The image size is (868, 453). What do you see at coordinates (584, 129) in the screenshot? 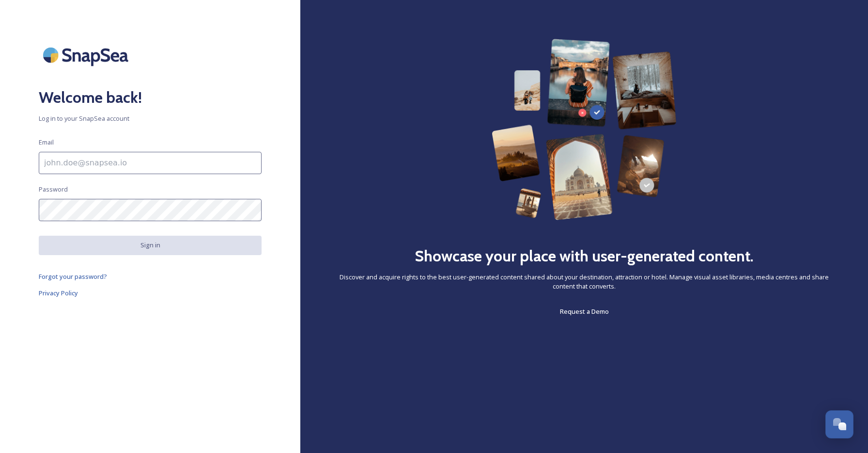
I see `img: 63b42ca75bacad526042e722_Group%20154-p-800.png` at bounding box center [584, 129].